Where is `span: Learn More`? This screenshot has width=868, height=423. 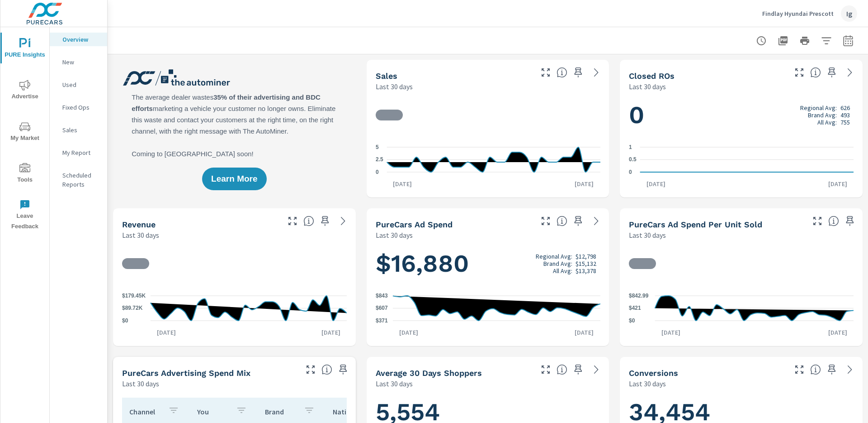
span: Learn More is located at coordinates (235, 178).